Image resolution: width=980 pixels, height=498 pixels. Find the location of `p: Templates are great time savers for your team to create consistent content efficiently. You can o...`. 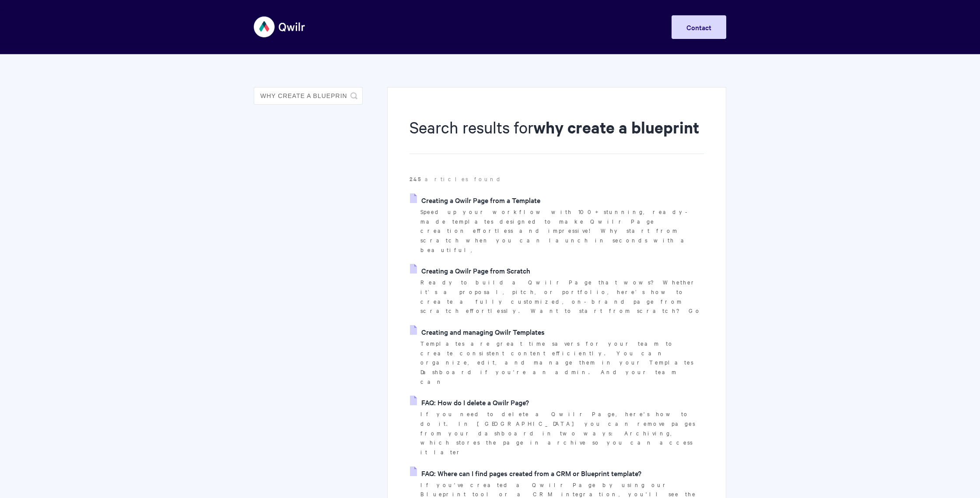

p: Templates are great time savers for your team to create consistent content efficiently. You can o... is located at coordinates (562, 362).